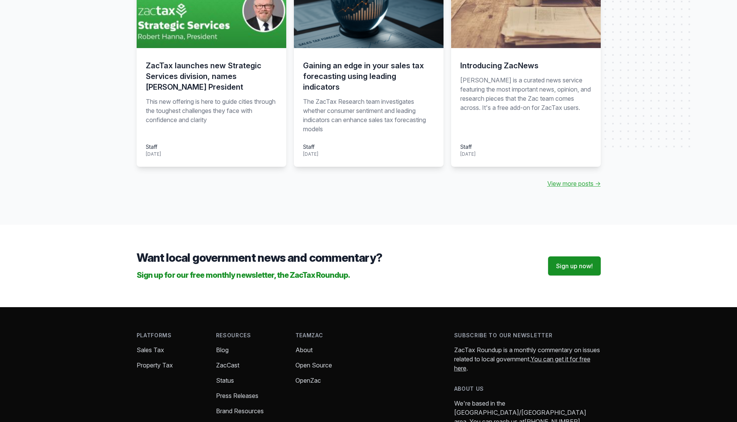 This screenshot has height=422, width=737. I want to click on a: Sales Tax, so click(150, 350).